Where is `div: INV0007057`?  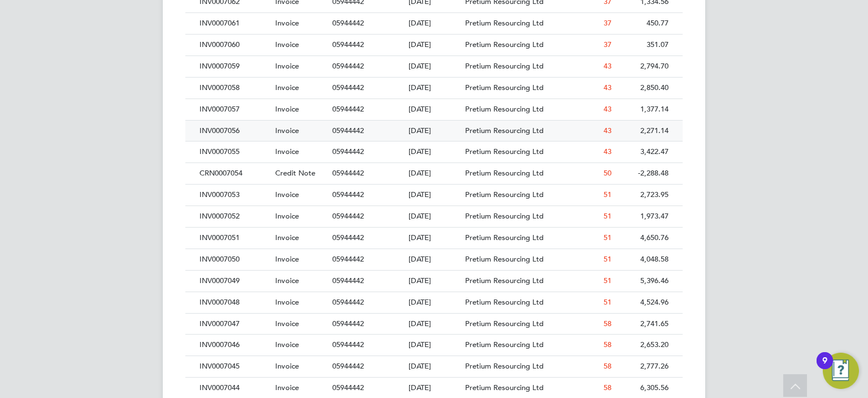 div: INV0007057 is located at coordinates (235, 109).